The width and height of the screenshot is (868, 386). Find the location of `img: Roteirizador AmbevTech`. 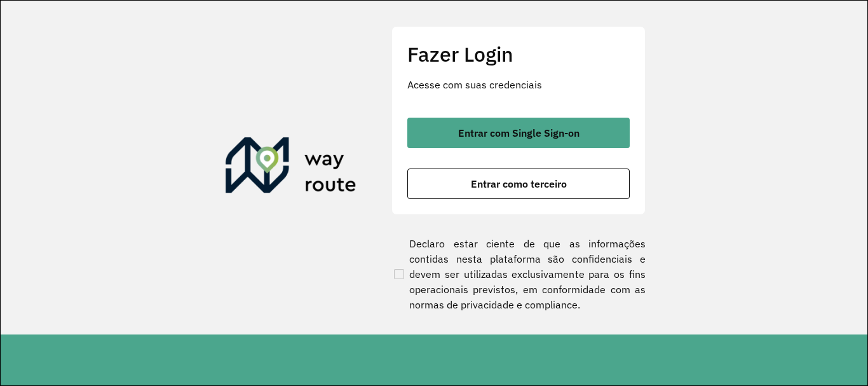

img: Roteirizador AmbevTech is located at coordinates (291, 168).